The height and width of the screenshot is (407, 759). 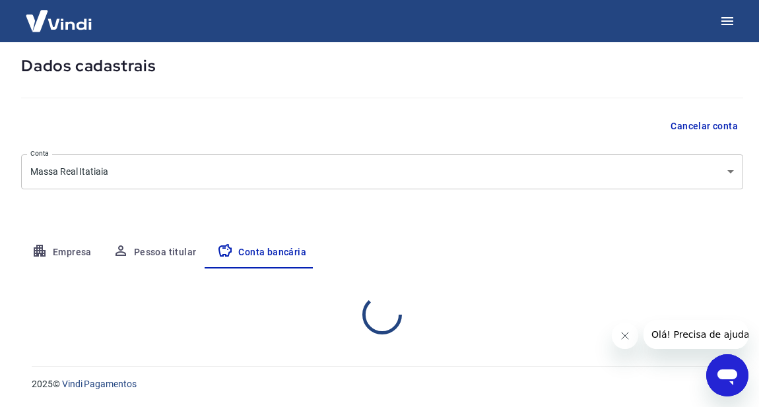 What do you see at coordinates (40, 153) in the screenshot?
I see `label: Conta` at bounding box center [40, 153].